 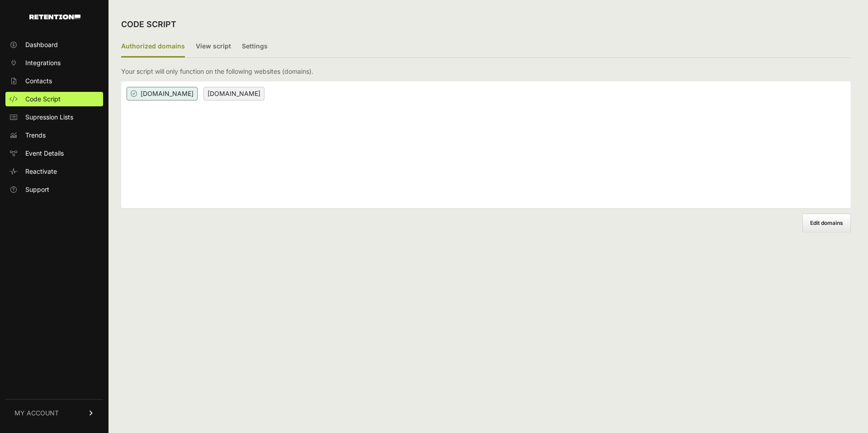 What do you see at coordinates (43, 63) in the screenshot?
I see `span: Integrations` at bounding box center [43, 63].